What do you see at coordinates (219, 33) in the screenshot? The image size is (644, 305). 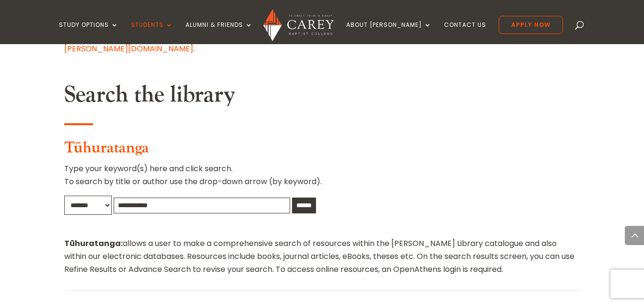 I see `a: Alumni & Friends` at bounding box center [219, 33].